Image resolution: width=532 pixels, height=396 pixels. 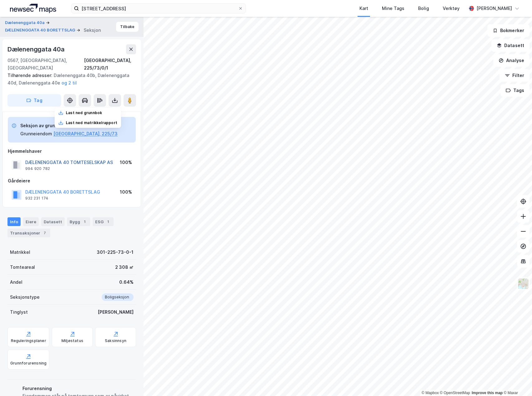 I want to click on div: Kart, so click(x=364, y=8).